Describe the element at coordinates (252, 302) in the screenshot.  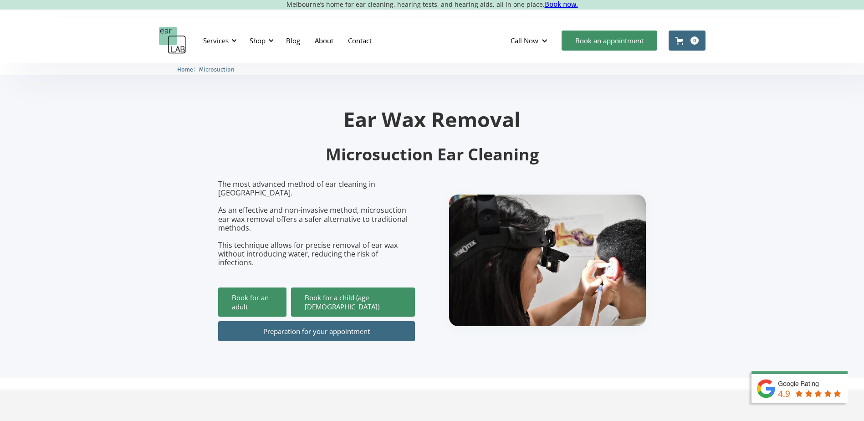
I see `a: Book for an adult` at that location.